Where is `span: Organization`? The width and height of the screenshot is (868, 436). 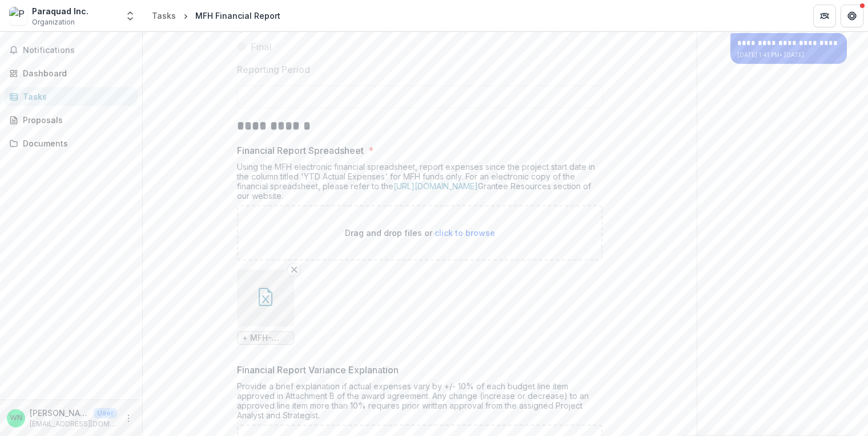
span: Organization is located at coordinates (53, 22).